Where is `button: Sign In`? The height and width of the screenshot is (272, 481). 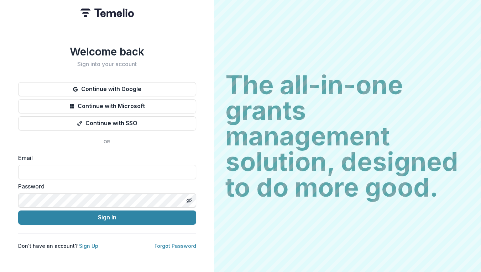
button: Sign In is located at coordinates (107, 218).